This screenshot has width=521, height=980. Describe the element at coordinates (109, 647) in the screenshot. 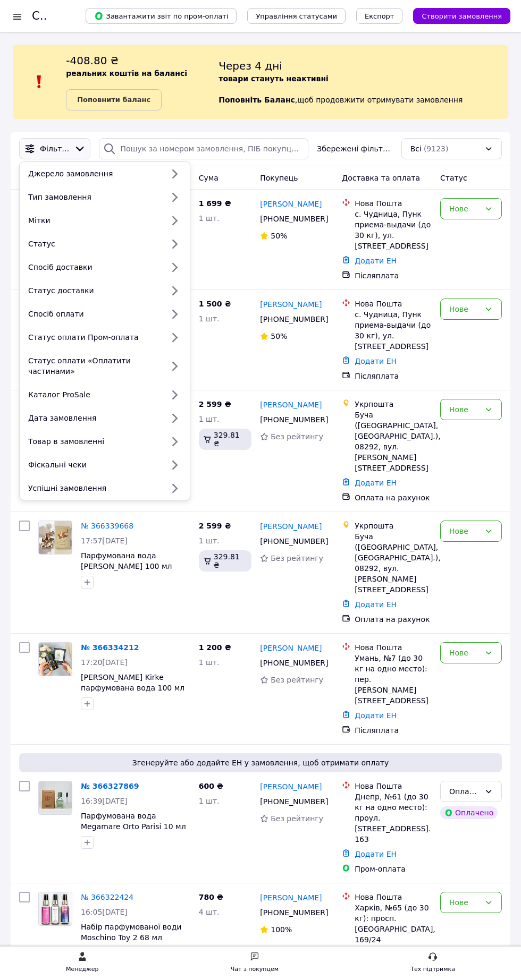

I see `a: № 366334212` at that location.